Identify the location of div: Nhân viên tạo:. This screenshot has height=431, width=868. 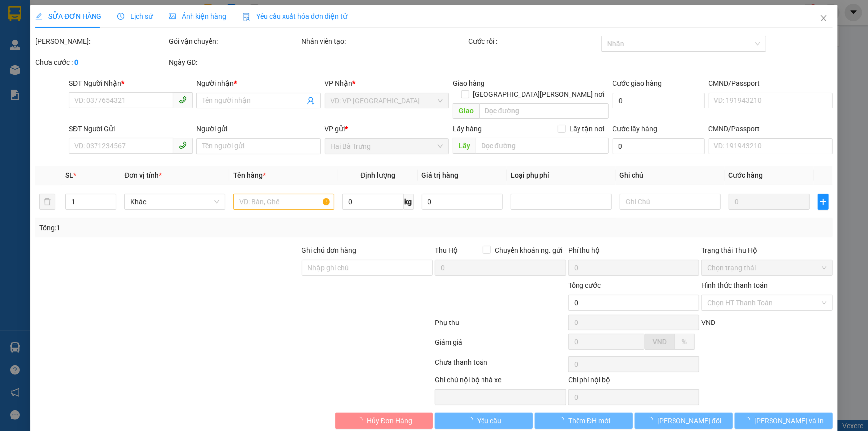
(384, 41).